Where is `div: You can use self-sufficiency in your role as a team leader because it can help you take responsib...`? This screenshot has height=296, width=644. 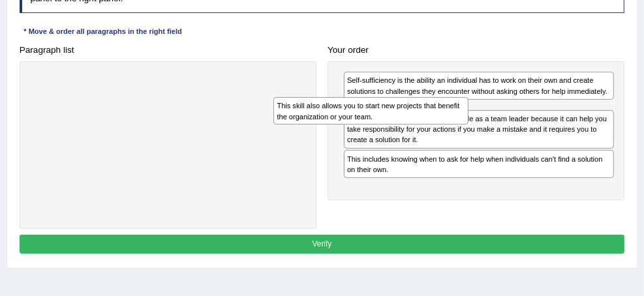 div: You can use self-sufficiency in your role as a team leader because it can help you take responsib... is located at coordinates (478, 129).